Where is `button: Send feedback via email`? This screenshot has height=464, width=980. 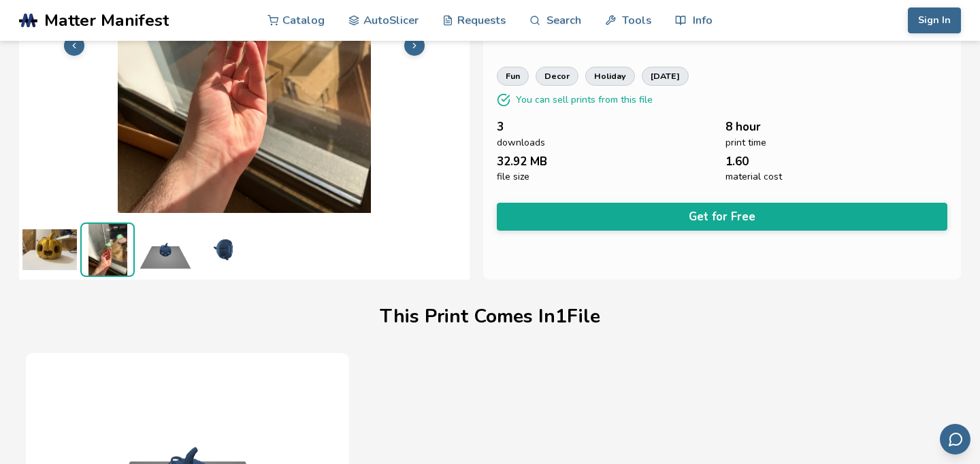
button: Send feedback via email is located at coordinates (955, 439).